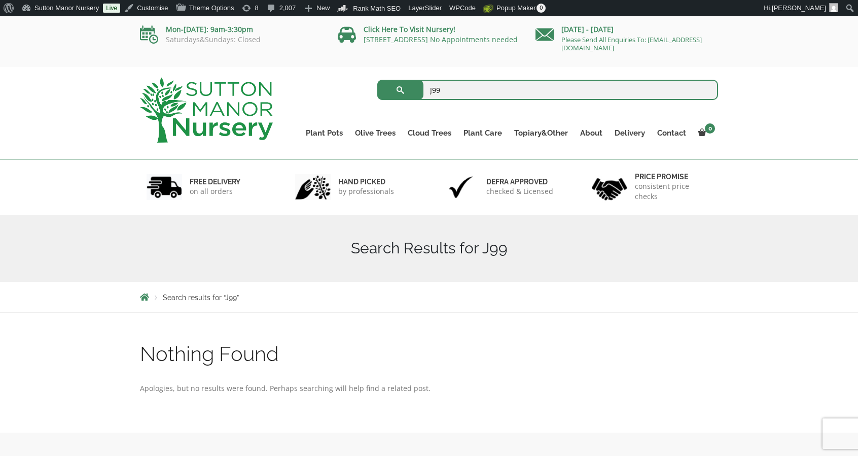 This screenshot has height=456, width=858. What do you see at coordinates (112, 8) in the screenshot?
I see `a: Live` at bounding box center [112, 8].